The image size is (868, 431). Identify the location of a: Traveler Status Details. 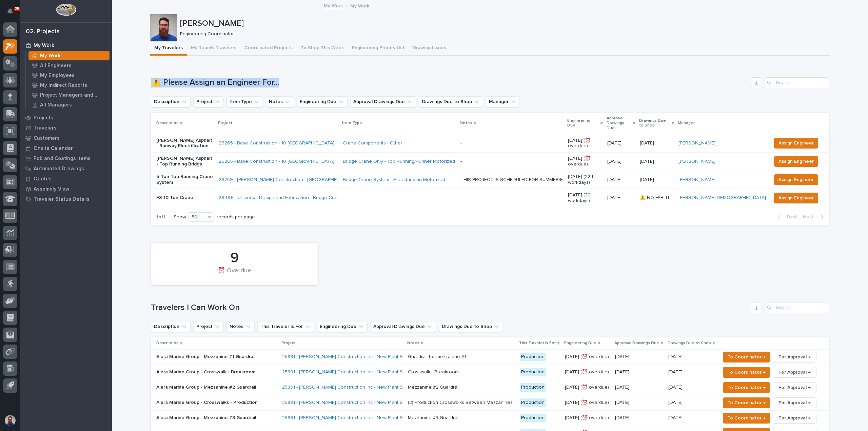
(66, 199).